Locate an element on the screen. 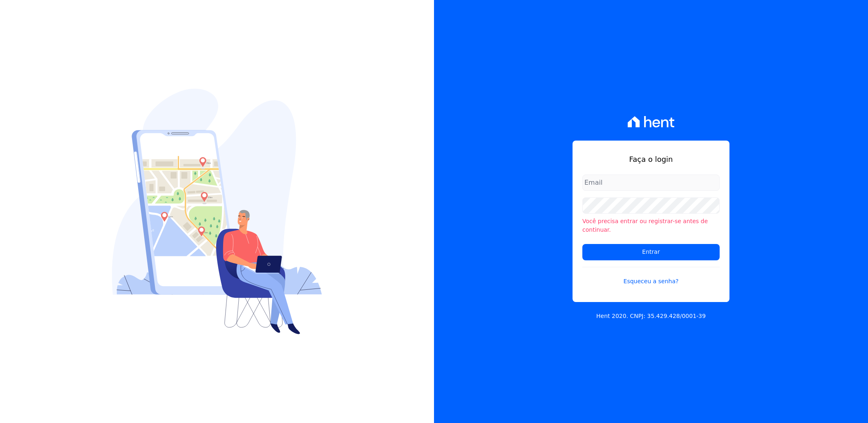 This screenshot has height=423, width=868. input: Email is located at coordinates (651, 183).